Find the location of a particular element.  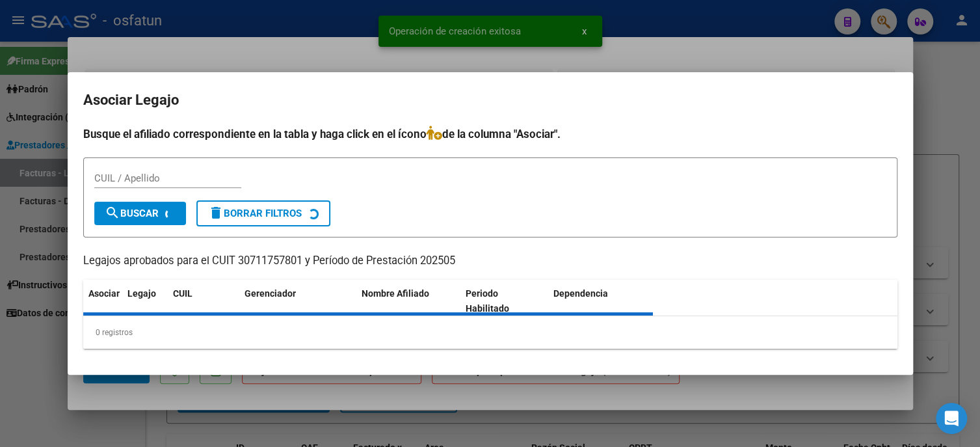

datatable-header-cell: Gerenciador is located at coordinates (298, 301).